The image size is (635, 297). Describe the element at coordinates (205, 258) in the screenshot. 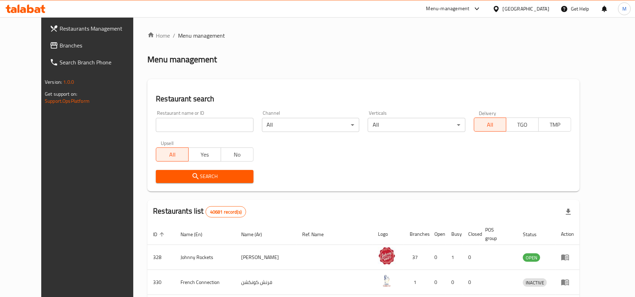

I see `td: Johnny Rockets` at that location.